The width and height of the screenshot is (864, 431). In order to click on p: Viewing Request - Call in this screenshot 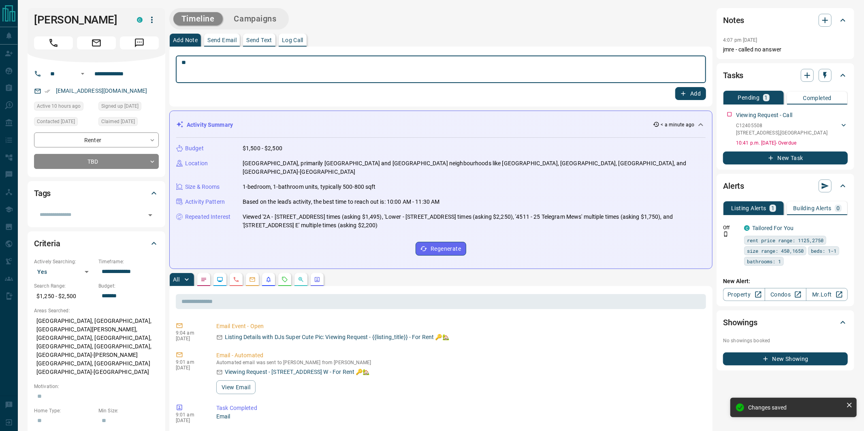, I will do `click(764, 115)`.